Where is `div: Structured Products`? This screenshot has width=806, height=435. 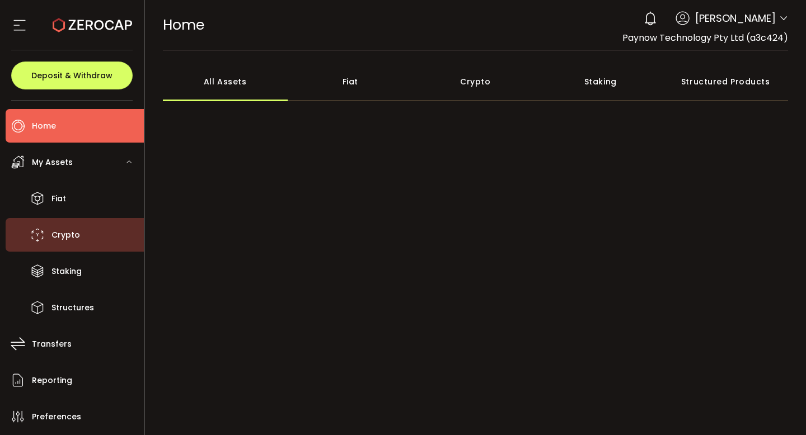
div: Structured Products is located at coordinates (726, 82).